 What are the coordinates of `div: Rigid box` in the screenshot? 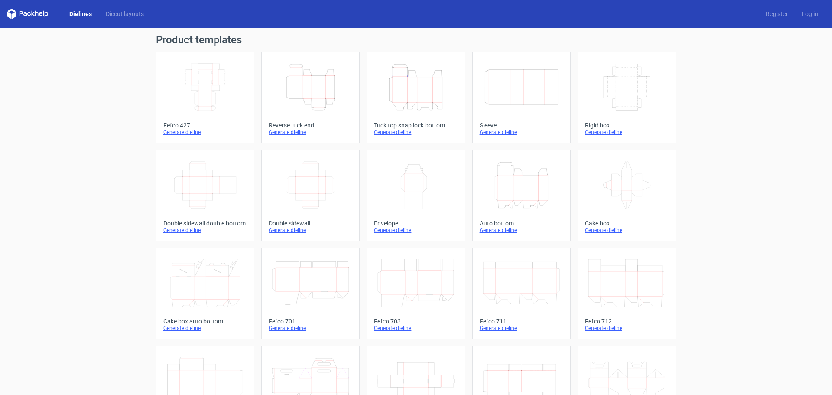 It's located at (627, 125).